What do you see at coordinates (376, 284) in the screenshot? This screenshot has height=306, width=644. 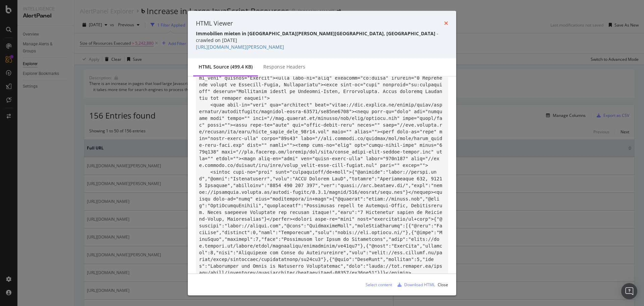 I see `button: Select content` at bounding box center [376, 284].